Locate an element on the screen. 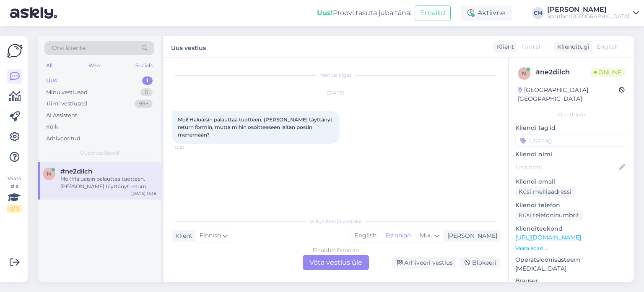  div: English is located at coordinates (366, 236).